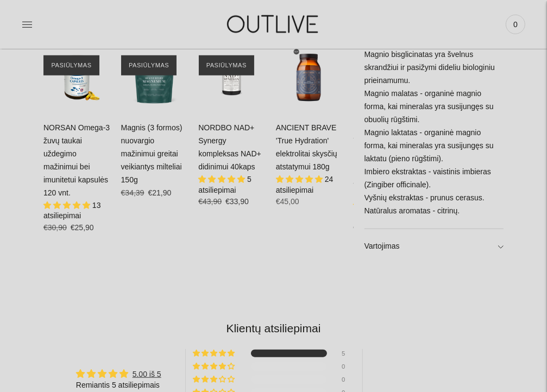  I want to click on span: 5 atsiliepimai, so click(225, 184).